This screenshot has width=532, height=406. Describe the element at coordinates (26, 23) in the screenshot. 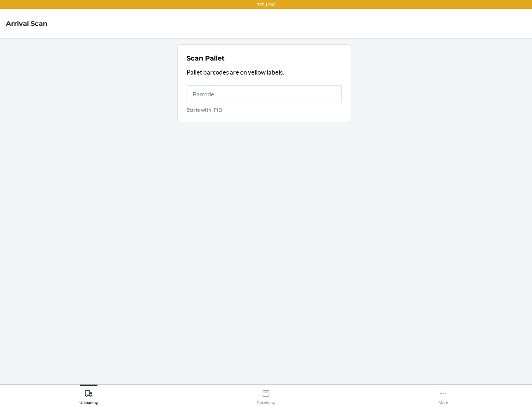

I see `h4: Arrival Scan` at that location.